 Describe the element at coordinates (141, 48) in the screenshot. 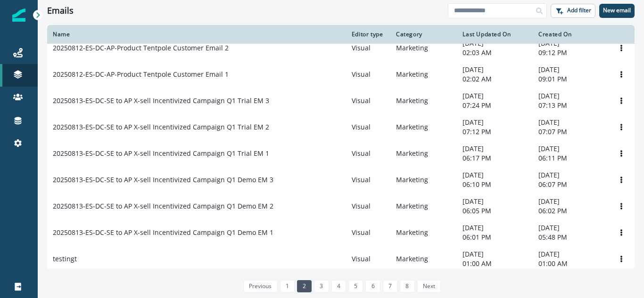

I see `p: 20250812-ES-DC-AP-Product Tentpole Customer Email 2` at that location.